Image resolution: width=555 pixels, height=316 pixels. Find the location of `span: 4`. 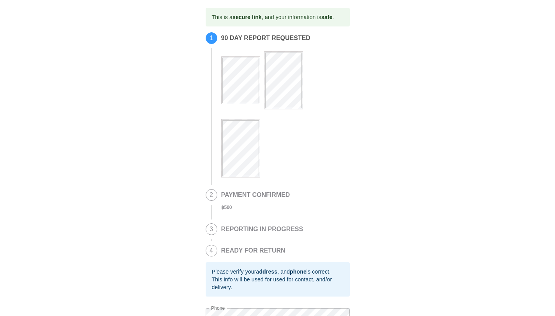

span: 4 is located at coordinates (211, 251).